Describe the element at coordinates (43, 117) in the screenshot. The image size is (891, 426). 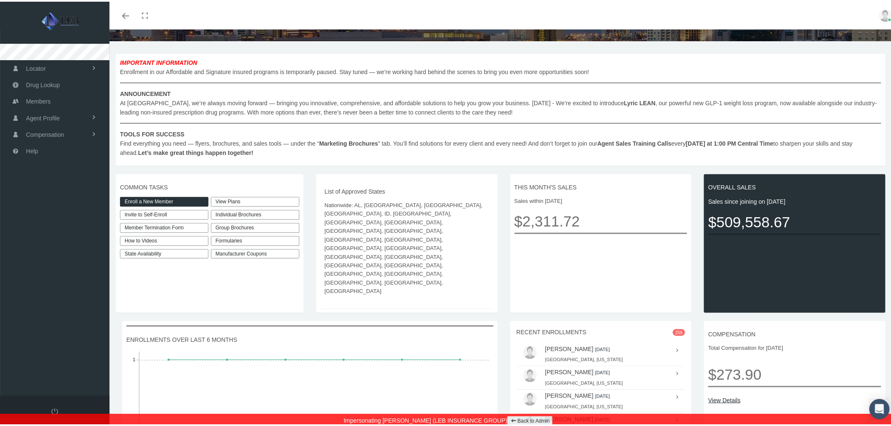
I see `span: Agent Profile` at that location.